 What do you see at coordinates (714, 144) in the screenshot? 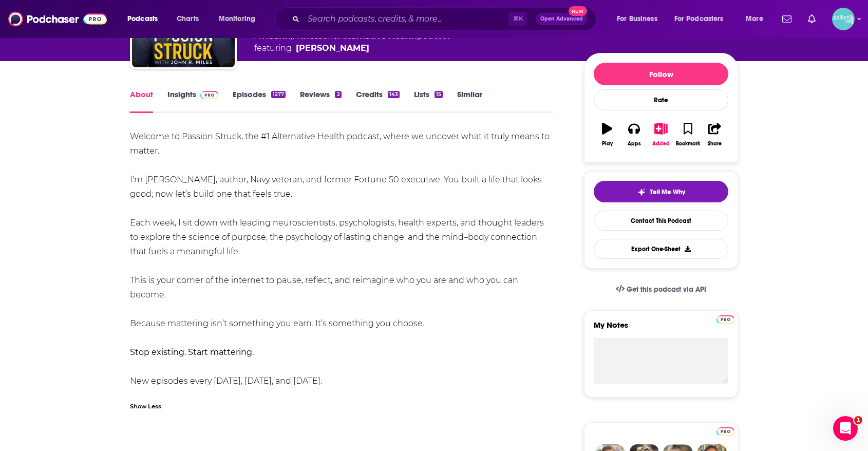
I see `div: Share` at bounding box center [714, 144].